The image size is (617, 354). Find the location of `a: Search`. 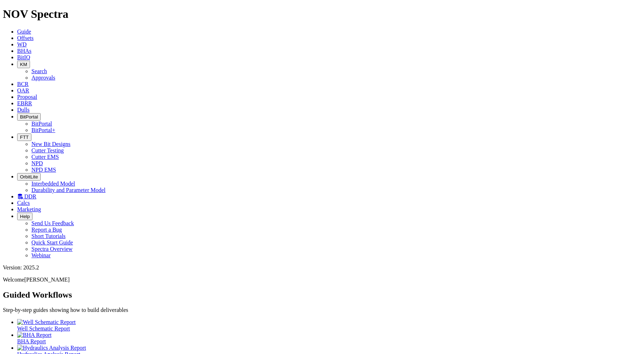

a: Search is located at coordinates (39, 71).